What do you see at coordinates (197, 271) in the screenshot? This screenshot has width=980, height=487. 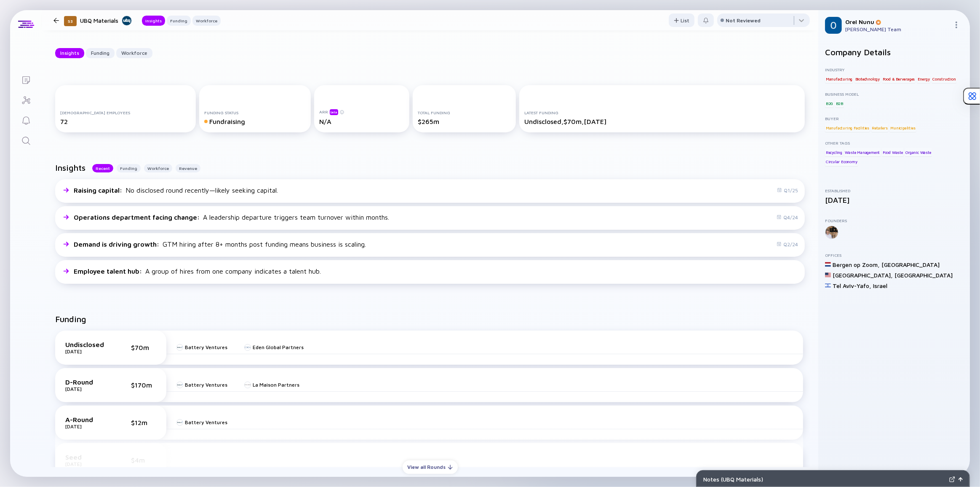 I see `div: A group of hires from one company indicates a talent hub.` at bounding box center [197, 271].